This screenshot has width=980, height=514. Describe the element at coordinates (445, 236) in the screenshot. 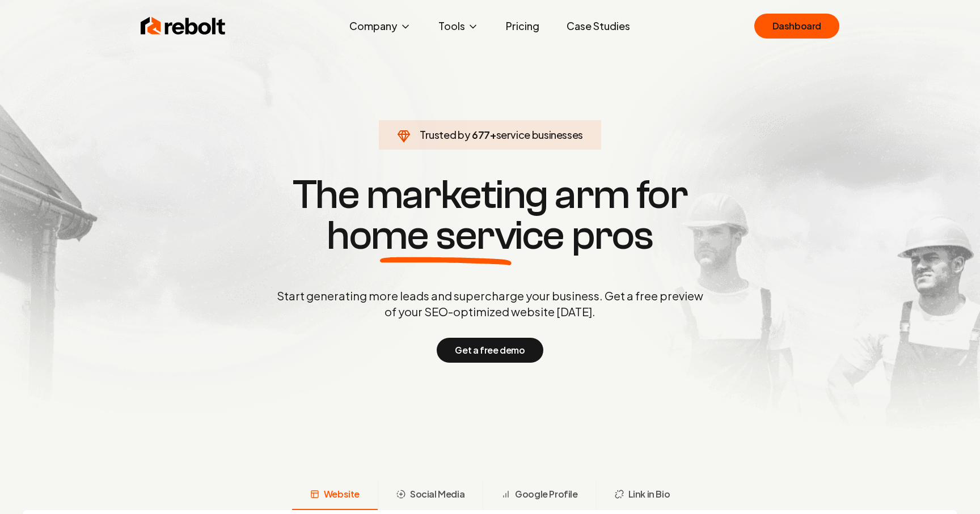

I see `span: home service` at that location.